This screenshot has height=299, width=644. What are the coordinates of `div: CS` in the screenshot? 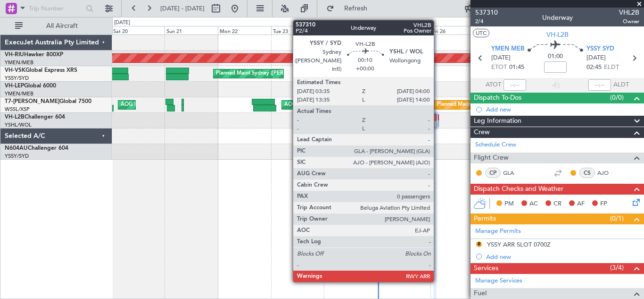 It's located at (587, 173).